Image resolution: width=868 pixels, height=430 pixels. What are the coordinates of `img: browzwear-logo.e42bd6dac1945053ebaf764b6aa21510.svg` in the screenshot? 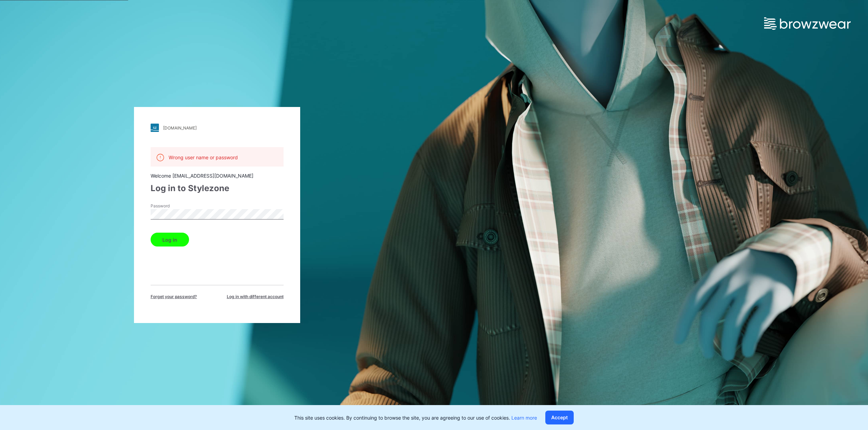 It's located at (807, 23).